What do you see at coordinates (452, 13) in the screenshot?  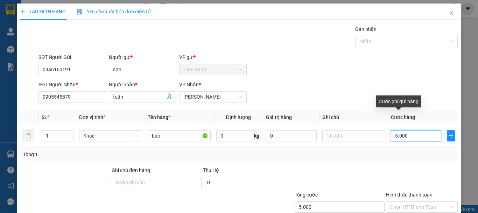 I see `button: Close` at bounding box center [452, 13].